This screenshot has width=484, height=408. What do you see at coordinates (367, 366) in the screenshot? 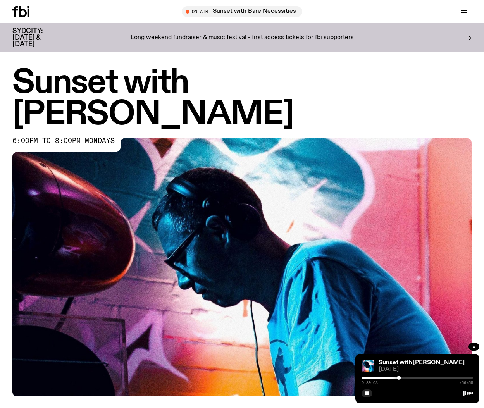
I see `a: Simon Caldwell stands side on, looking downwards. He has headphones on. Behind him is a brightly ...` at bounding box center [367, 366].